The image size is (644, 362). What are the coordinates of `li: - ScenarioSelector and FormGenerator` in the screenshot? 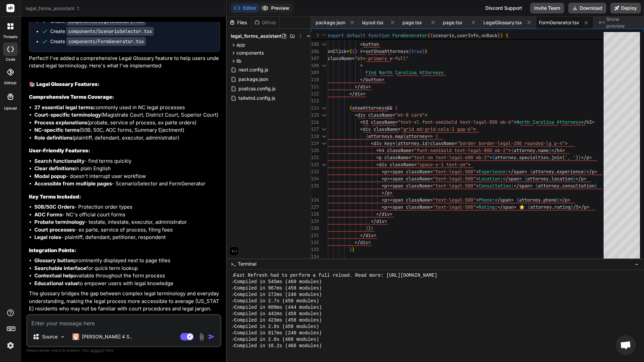 It's located at (127, 184).